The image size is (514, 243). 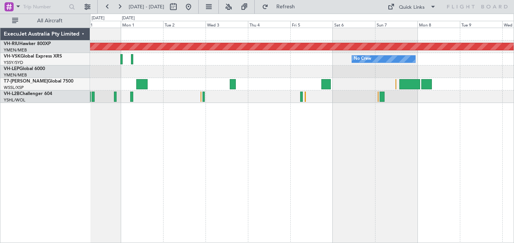 What do you see at coordinates (227, 24) in the screenshot?
I see `div: Wed 3` at bounding box center [227, 24].